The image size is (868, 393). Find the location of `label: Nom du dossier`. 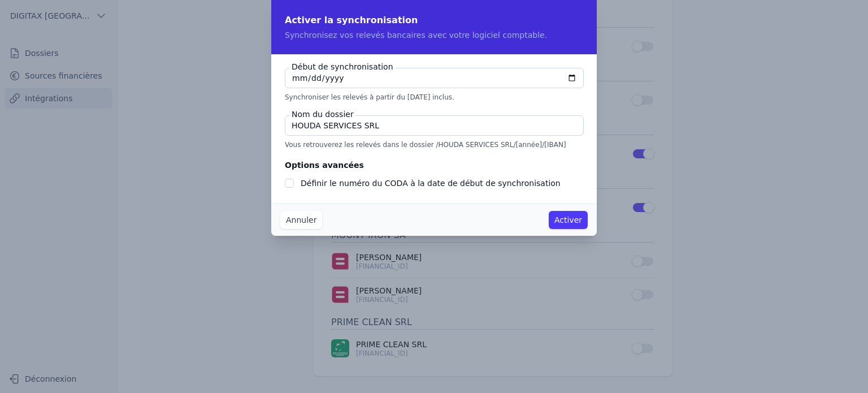

label: Nom du dossier is located at coordinates (322, 114).